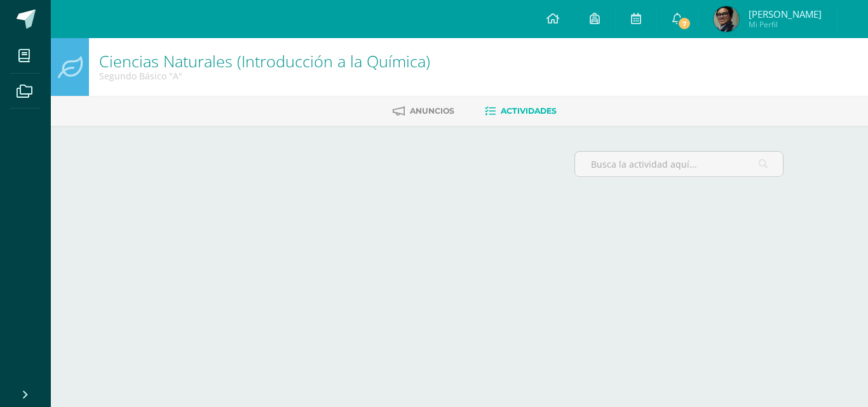 This screenshot has height=407, width=868. Describe the element at coordinates (520, 111) in the screenshot. I see `a: Actividades` at that location.